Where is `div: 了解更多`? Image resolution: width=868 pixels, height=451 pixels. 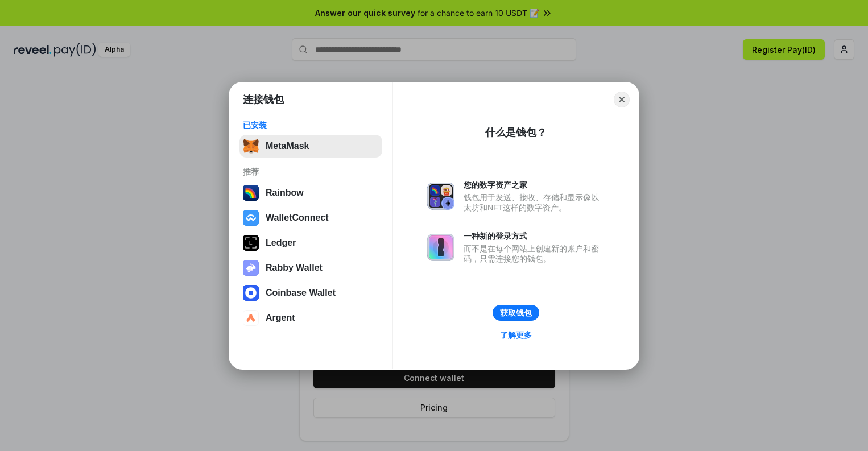
div: 了解更多 is located at coordinates (516, 335).